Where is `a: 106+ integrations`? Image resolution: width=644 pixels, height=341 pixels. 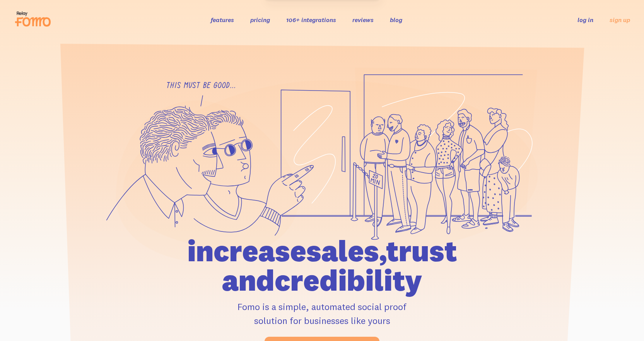 a: 106+ integrations is located at coordinates (311, 20).